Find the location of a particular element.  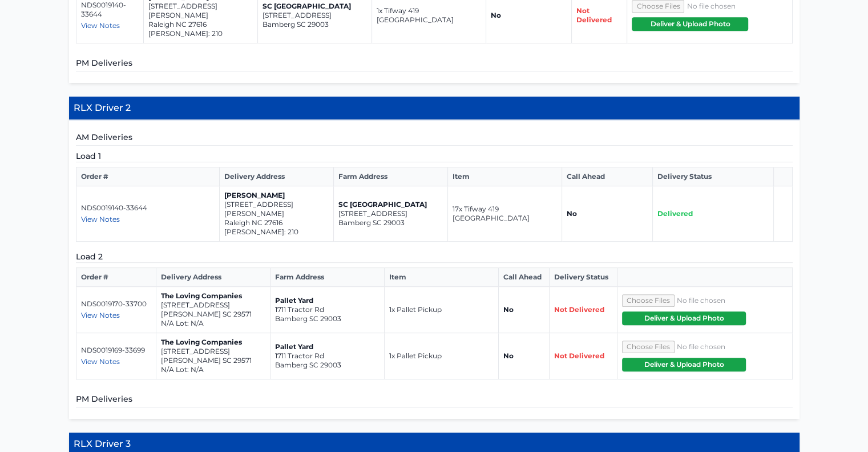

h5: Load 2 is located at coordinates (434, 257).